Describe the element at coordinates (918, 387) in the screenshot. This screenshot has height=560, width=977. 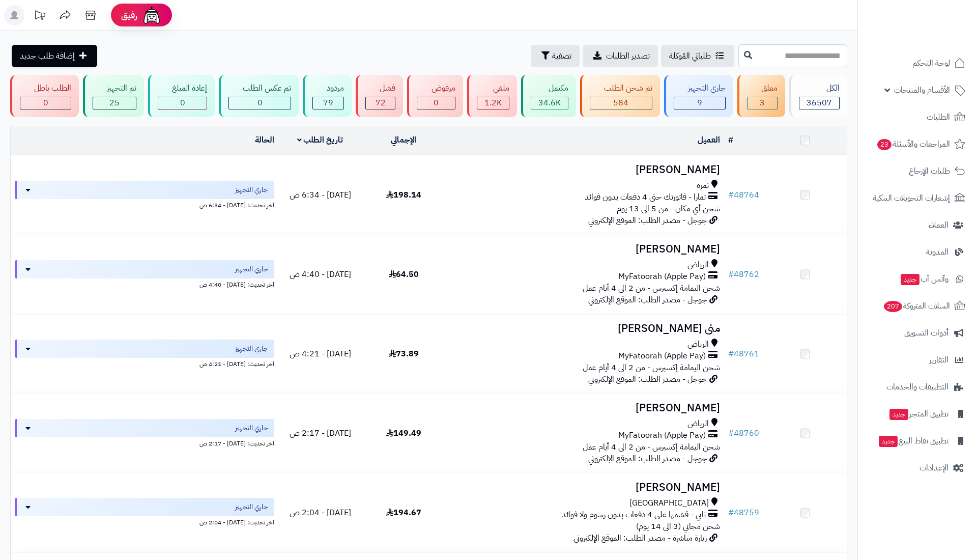
I see `span: التطبيقات والخدمات` at that location.